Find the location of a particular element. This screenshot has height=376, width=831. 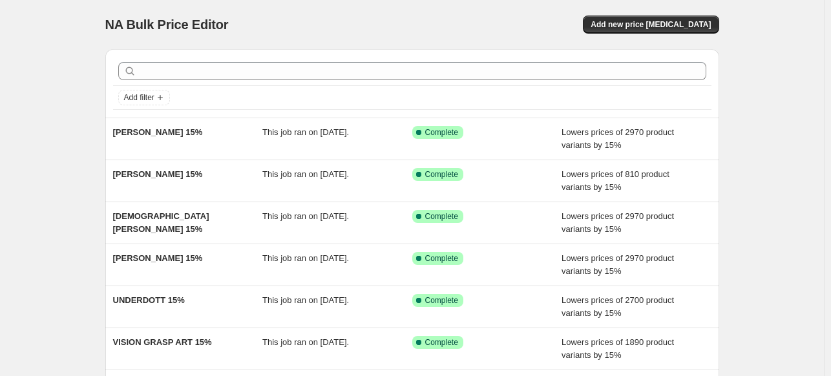

span: VISION GRASP ART 15% is located at coordinates (162, 342).